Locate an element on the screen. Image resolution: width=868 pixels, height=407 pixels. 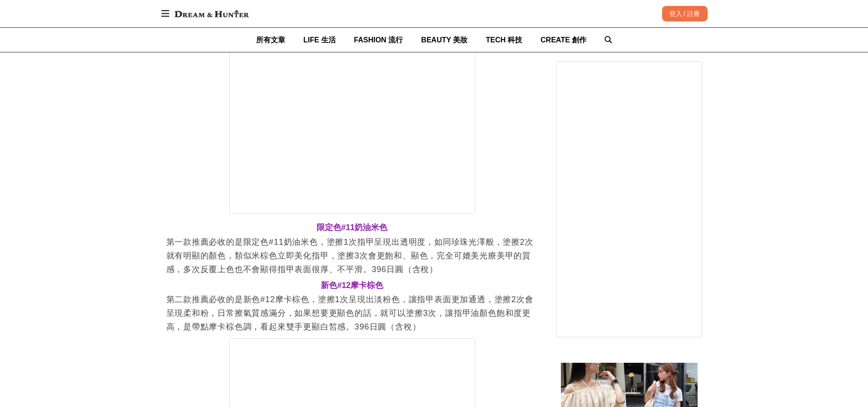
a: 所有文章 is located at coordinates (271, 40).